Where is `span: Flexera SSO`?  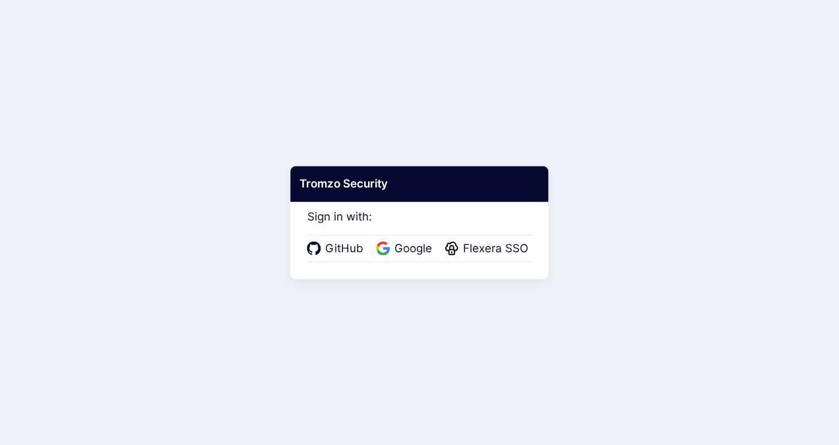
span: Flexera SSO is located at coordinates (496, 249).